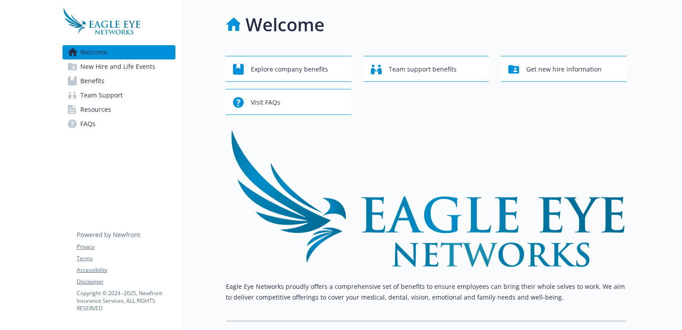 This screenshot has width=682, height=330. Describe the element at coordinates (119, 95) in the screenshot. I see `a: Team Support` at that location.